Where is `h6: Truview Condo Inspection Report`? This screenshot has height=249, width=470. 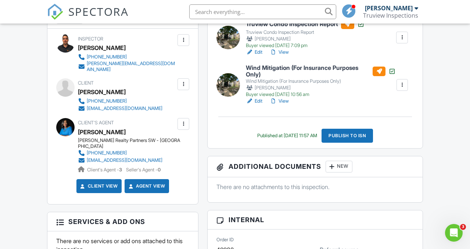 h6: Truview Condo Inspection Report is located at coordinates (305, 24).